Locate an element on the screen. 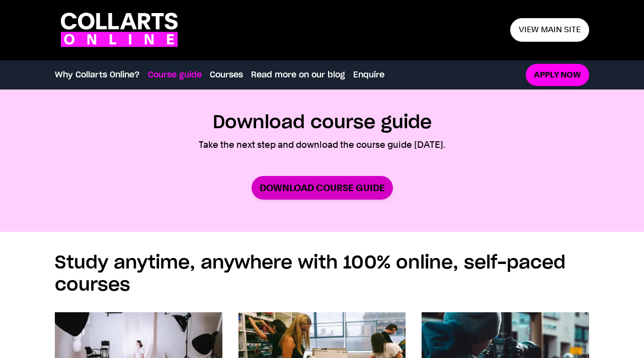 The width and height of the screenshot is (644, 358). a: View main site is located at coordinates (550, 30).